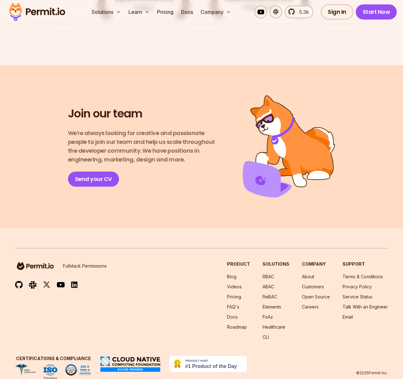  I want to click on a: Send your CV, so click(93, 179).